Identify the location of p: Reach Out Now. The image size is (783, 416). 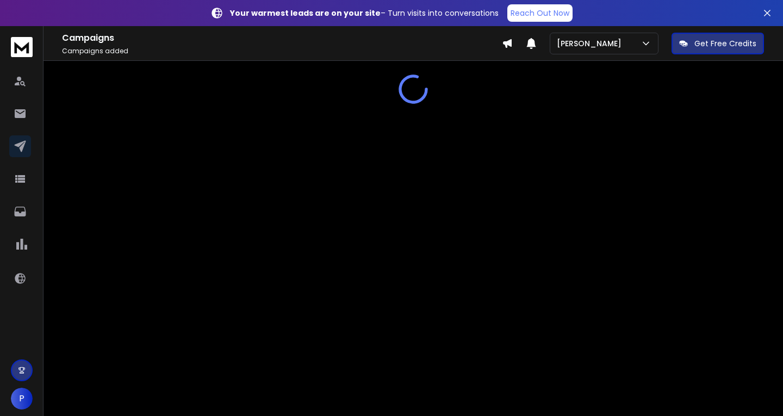
(540, 13).